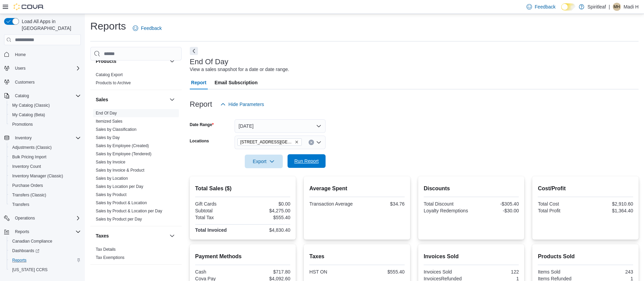 This screenshot has width=644, height=281. I want to click on div: $2,910.60, so click(610, 204).